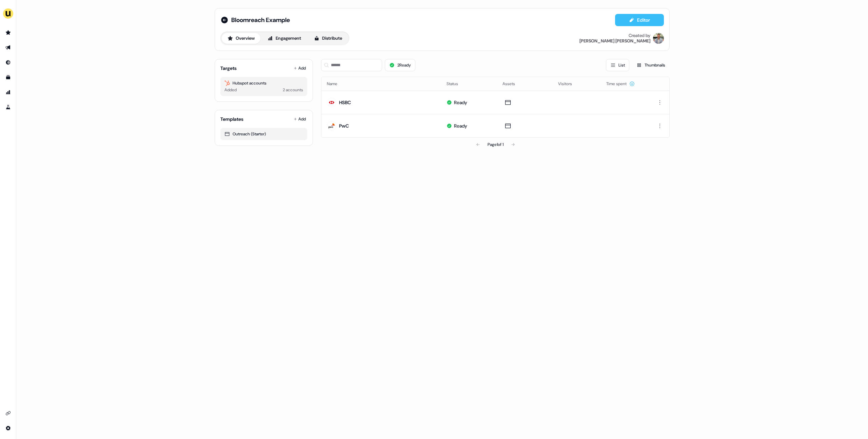 This screenshot has width=868, height=439. I want to click on a: Overview, so click(241, 38).